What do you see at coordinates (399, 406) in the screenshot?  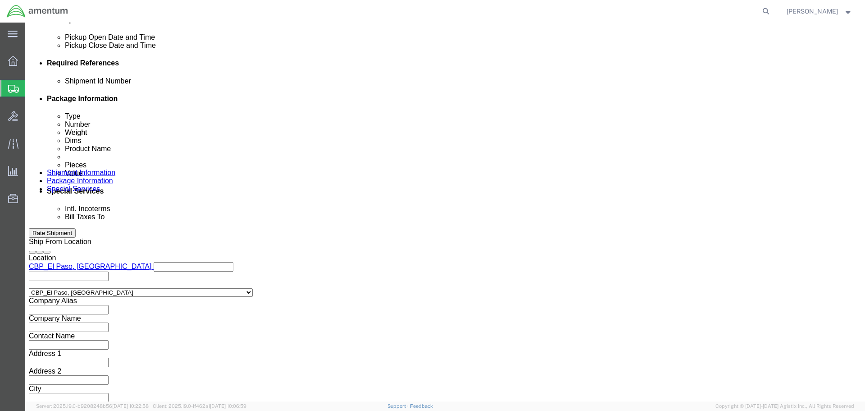 I see `a: Support` at bounding box center [399, 406].